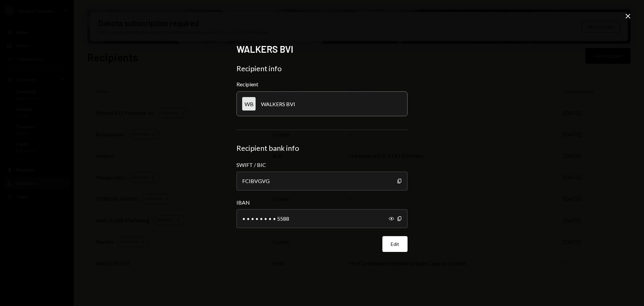 This screenshot has height=306, width=644. I want to click on label: IBAN, so click(322, 203).